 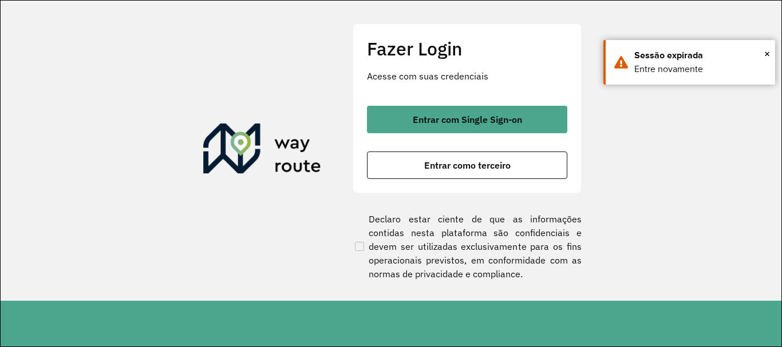 I want to click on p: Acesse com suas credenciais, so click(x=467, y=76).